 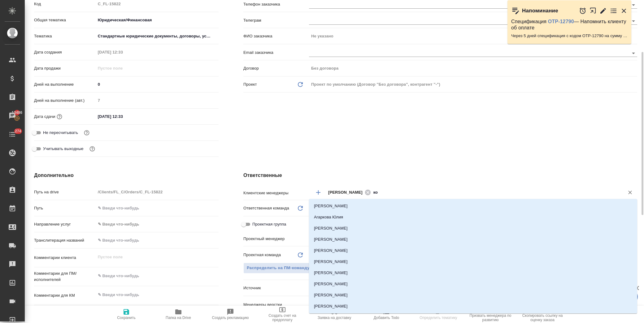 I want to click on button: Редактировать, so click(x=603, y=11).